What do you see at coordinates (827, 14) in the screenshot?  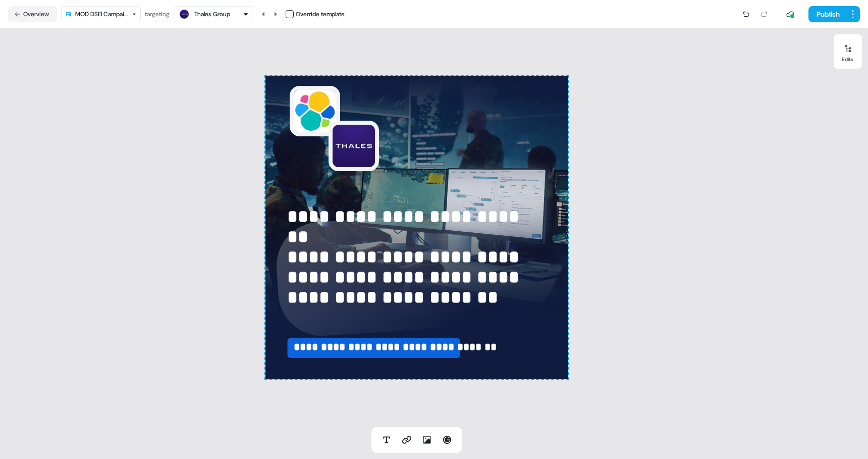 I see `button: Publish` at bounding box center [827, 14].